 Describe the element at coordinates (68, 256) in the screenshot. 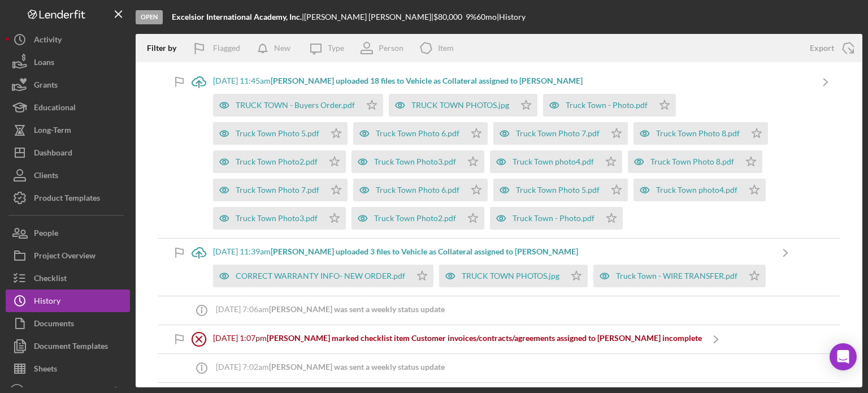

I see `button: Project Overview` at that location.